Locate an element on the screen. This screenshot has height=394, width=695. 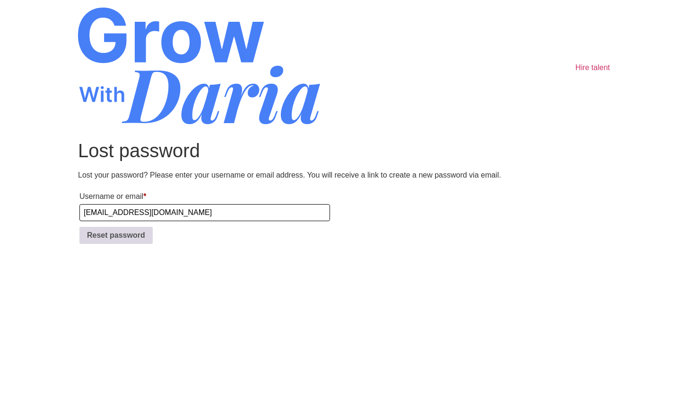
button: Reset password is located at coordinates (116, 235).